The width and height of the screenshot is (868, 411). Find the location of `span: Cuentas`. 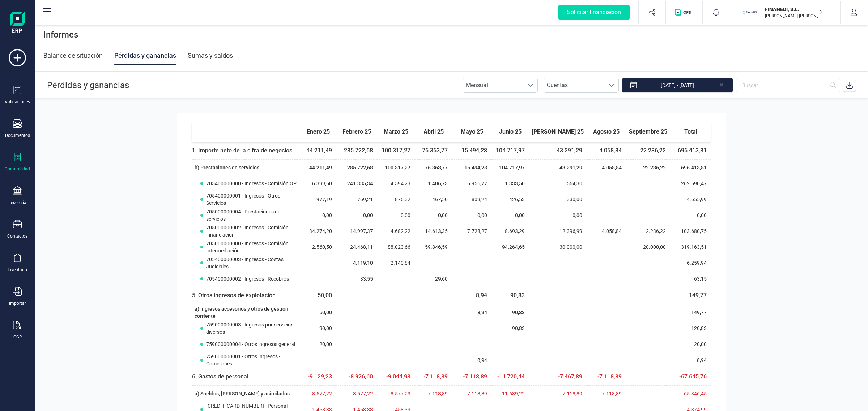

span: Cuentas is located at coordinates (575, 85).